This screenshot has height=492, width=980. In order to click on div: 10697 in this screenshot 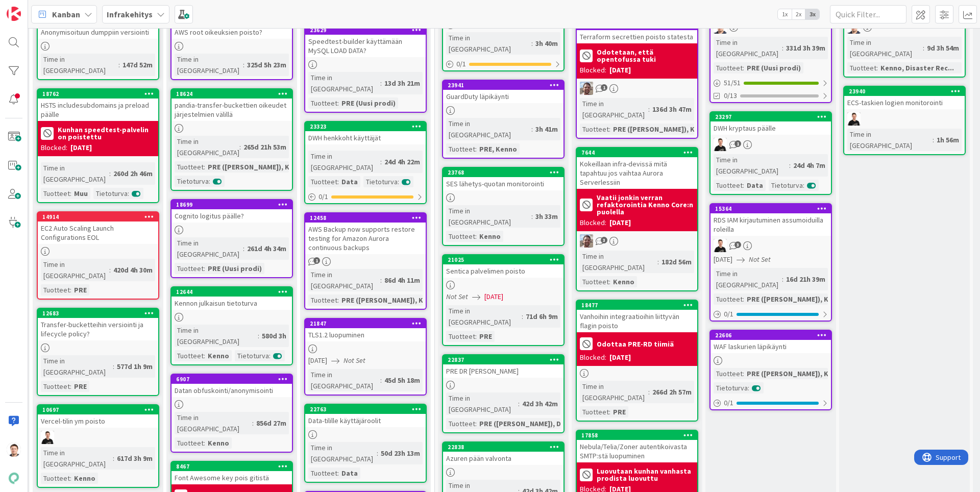, I will do `click(98, 409)`.